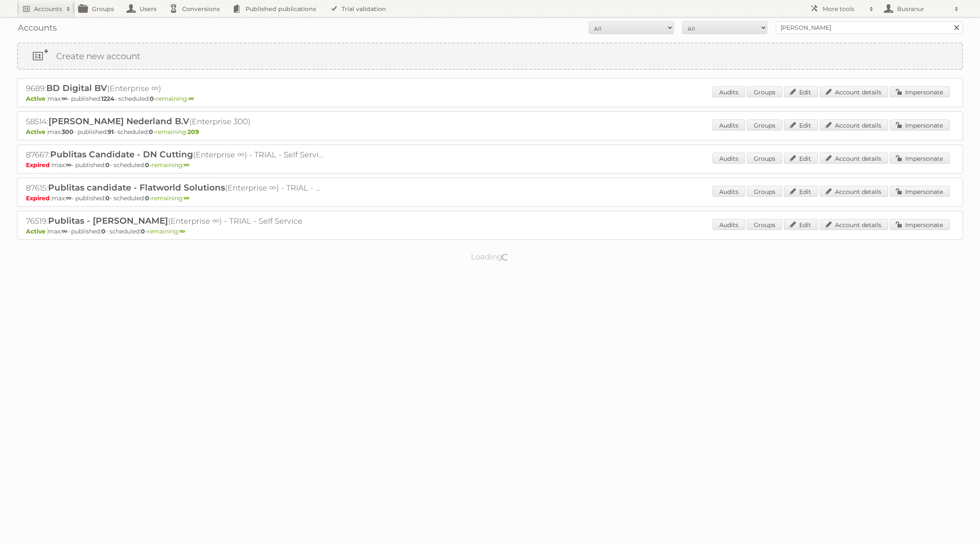 This screenshot has height=543, width=980. Describe the element at coordinates (48, 9) in the screenshot. I see `h2: Accounts` at that location.